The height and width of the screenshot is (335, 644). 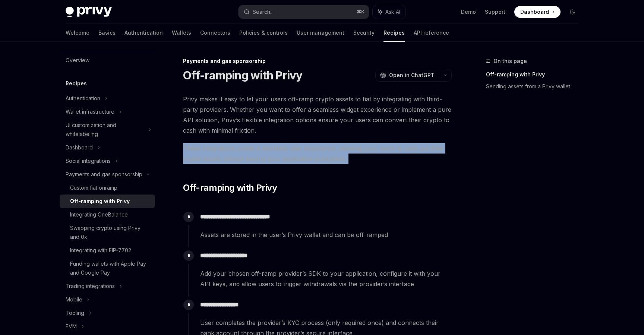 What do you see at coordinates (536, 87) in the screenshot?
I see `a: Sending assets from a Privy wallet` at bounding box center [536, 87].